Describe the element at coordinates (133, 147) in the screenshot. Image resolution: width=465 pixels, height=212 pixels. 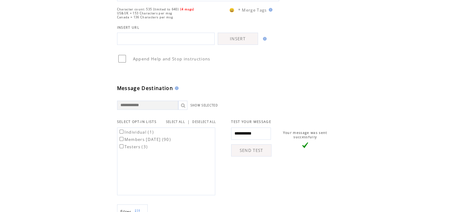
I see `label: Testers (3)` at that location.